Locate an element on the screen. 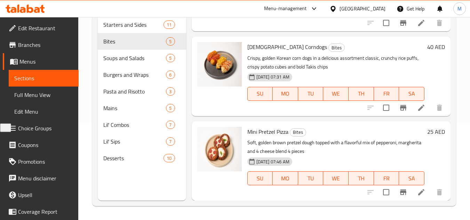  button: TU is located at coordinates (311, 178).